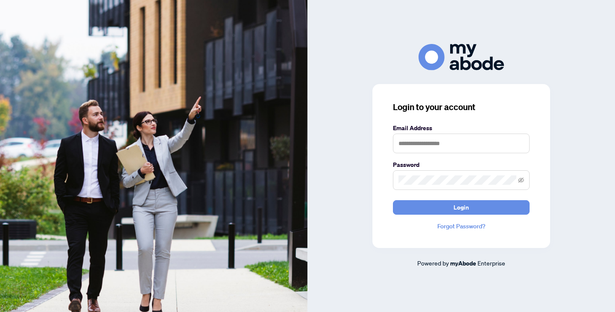 Image resolution: width=615 pixels, height=312 pixels. Describe the element at coordinates (463, 264) in the screenshot. I see `a: myAbode` at that location.